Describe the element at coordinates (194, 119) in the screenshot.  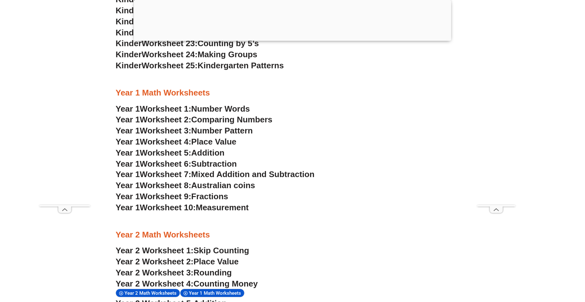
I see `a: Year 1Worksheet 2:Comparing Numbers` at that location.